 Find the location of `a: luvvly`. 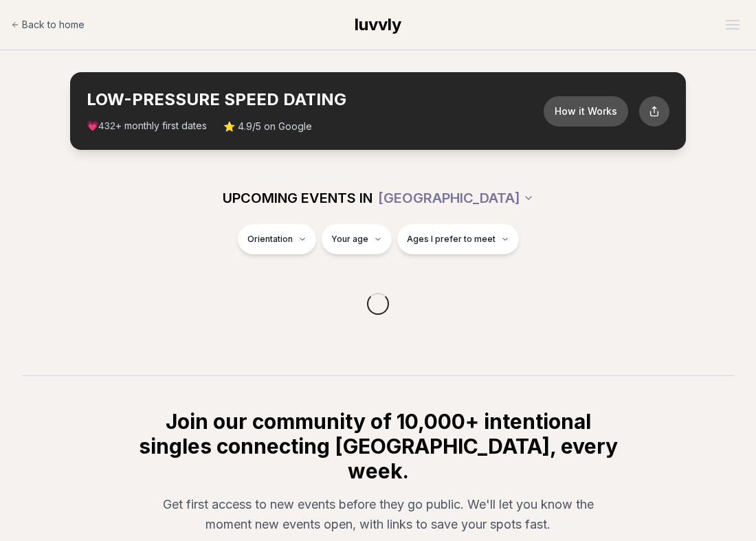

a: luvvly is located at coordinates (378, 25).